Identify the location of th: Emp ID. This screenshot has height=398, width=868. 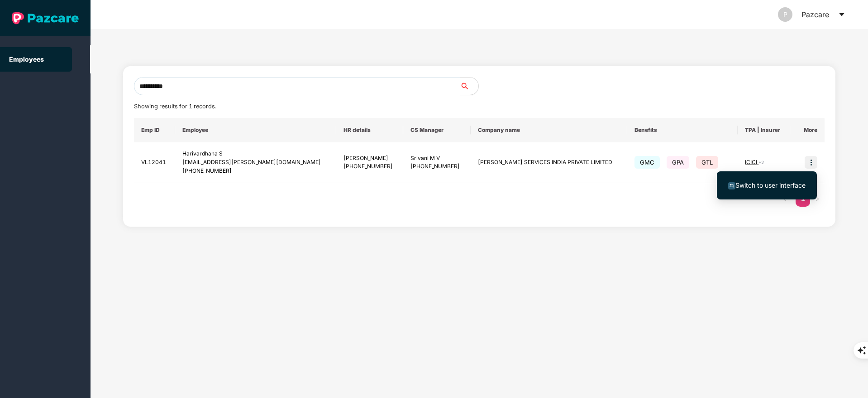
(155, 130).